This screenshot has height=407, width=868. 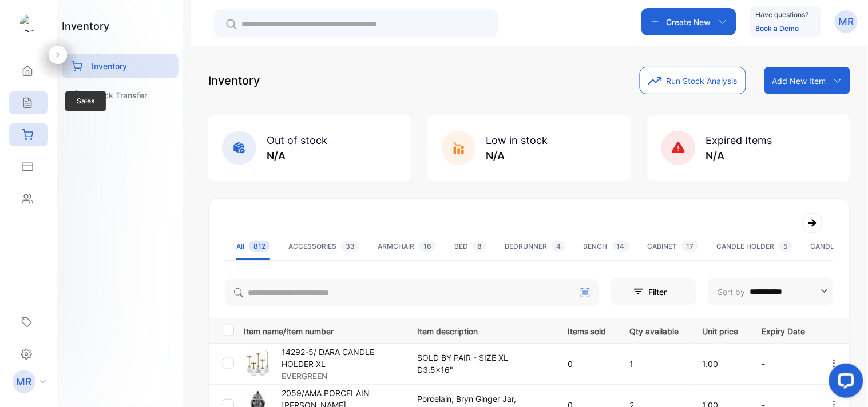 I want to click on p: Expiry Date, so click(x=784, y=330).